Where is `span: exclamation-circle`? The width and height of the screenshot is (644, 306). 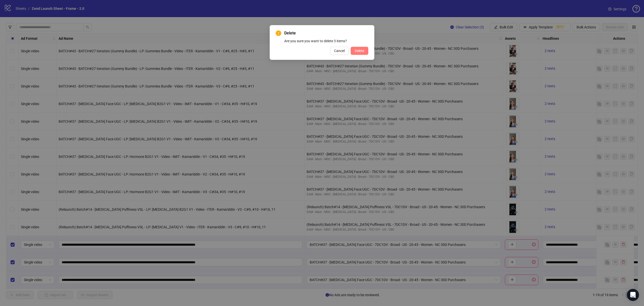 span: exclamation-circle is located at coordinates (278, 33).